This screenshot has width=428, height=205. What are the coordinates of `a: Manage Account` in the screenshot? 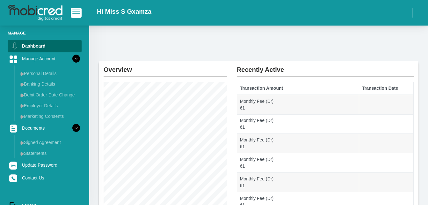 It's located at (45, 59).